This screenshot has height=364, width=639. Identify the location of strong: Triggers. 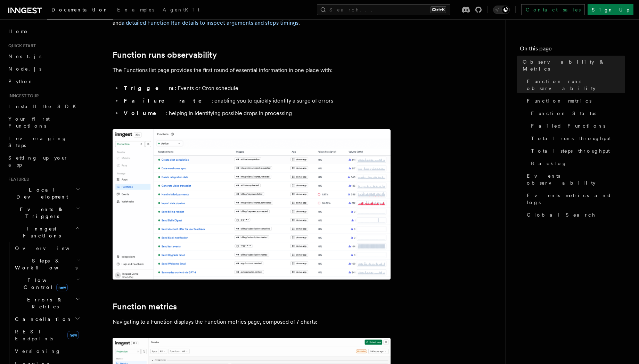
(149, 88).